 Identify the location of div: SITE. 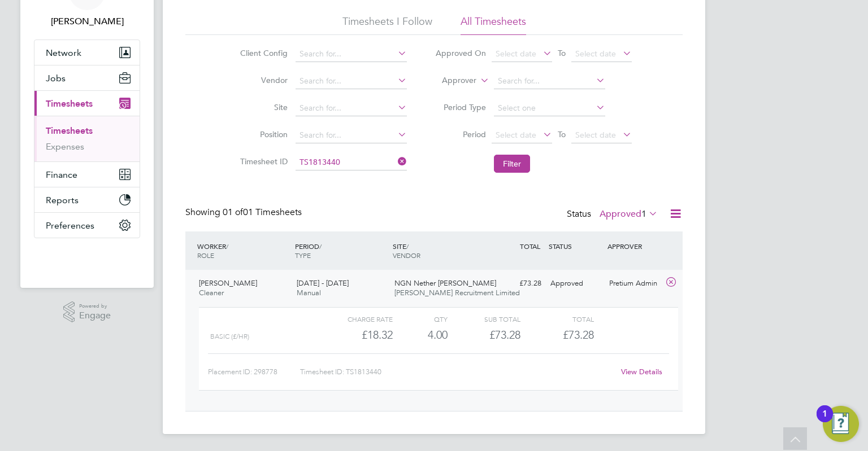
(438, 251).